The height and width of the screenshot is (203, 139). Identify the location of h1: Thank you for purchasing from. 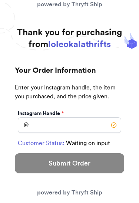
(69, 39).